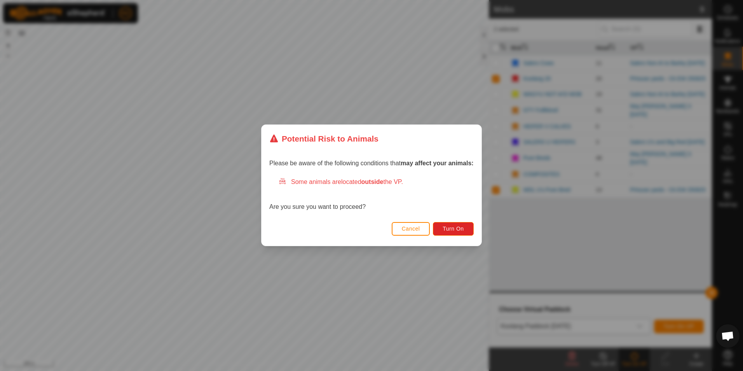 This screenshot has height=371, width=743. I want to click on button: Turn On, so click(454, 229).